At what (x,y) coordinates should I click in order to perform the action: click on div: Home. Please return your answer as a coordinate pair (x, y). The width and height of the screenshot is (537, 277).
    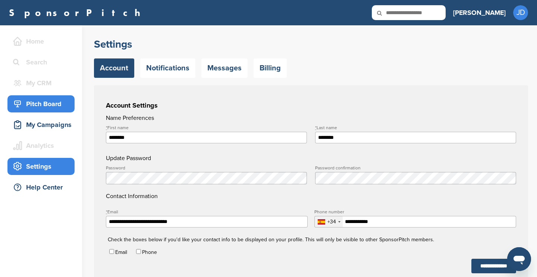
    Looking at the image, I should click on (43, 41).